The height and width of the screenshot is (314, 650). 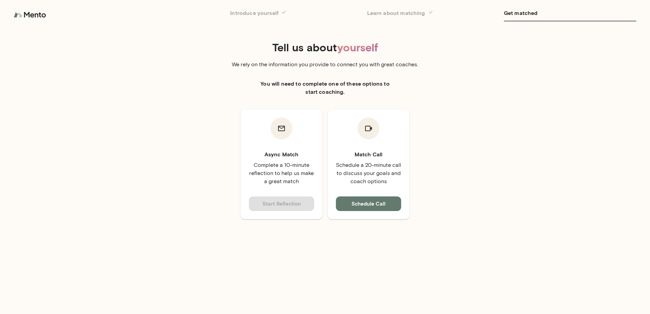 I want to click on button: Schedule Call, so click(x=369, y=204).